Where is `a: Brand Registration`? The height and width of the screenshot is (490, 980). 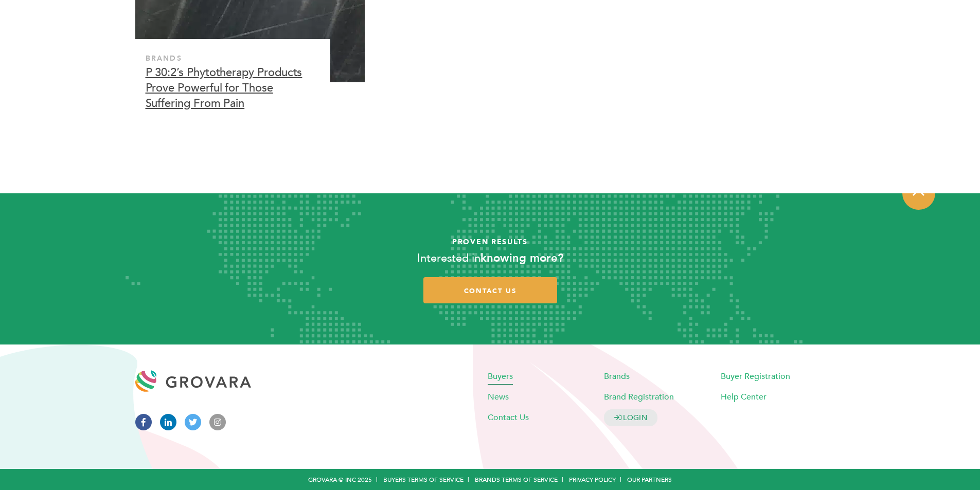 a: Brand Registration is located at coordinates (639, 396).